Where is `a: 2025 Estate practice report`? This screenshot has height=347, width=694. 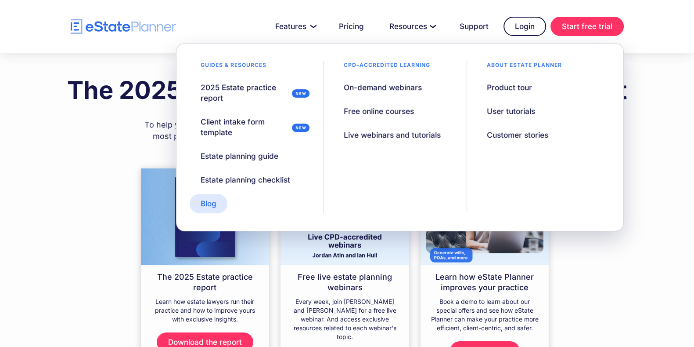 a: 2025 Estate practice report is located at coordinates (252, 93).